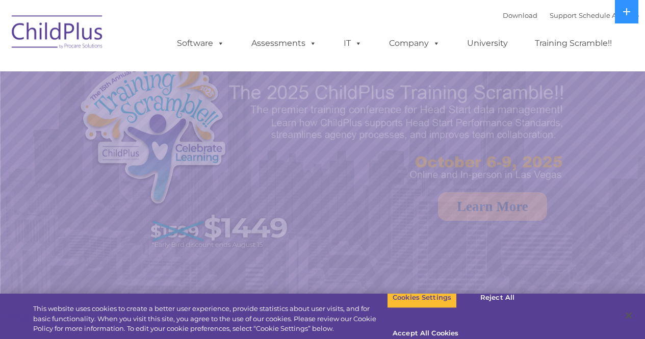 The height and width of the screenshot is (339, 645). Describe the element at coordinates (520, 15) in the screenshot. I see `a: Download` at that location.